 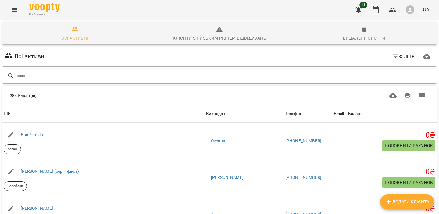 What do you see at coordinates (44, 14) in the screenshot?
I see `span: For Business` at bounding box center [44, 14].